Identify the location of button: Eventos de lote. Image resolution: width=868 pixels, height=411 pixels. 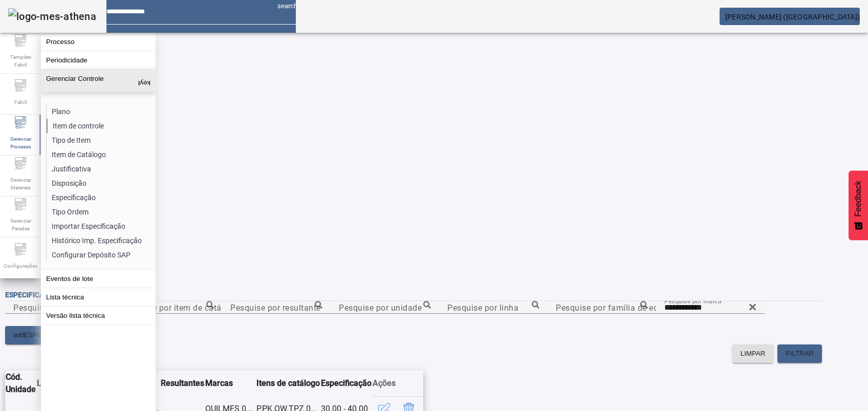
(98, 279).